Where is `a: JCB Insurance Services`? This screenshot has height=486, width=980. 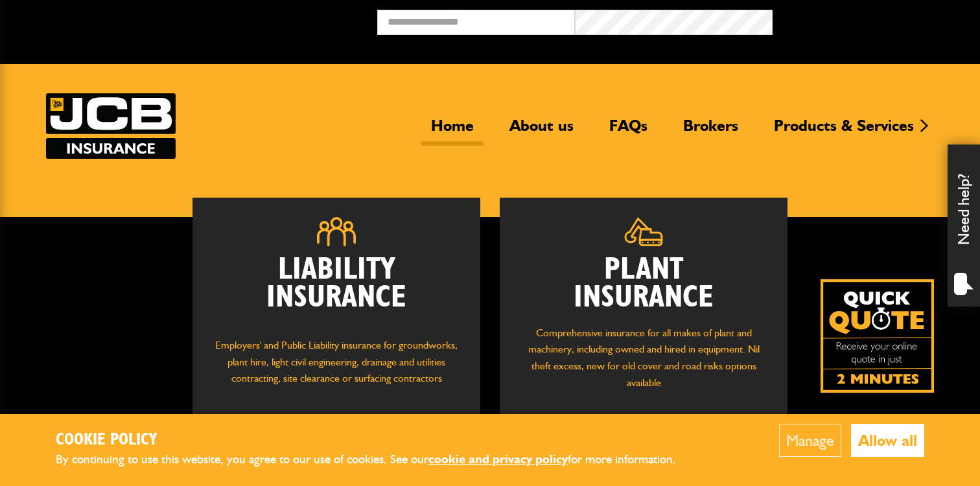
a: JCB Insurance Services is located at coordinates (111, 126).